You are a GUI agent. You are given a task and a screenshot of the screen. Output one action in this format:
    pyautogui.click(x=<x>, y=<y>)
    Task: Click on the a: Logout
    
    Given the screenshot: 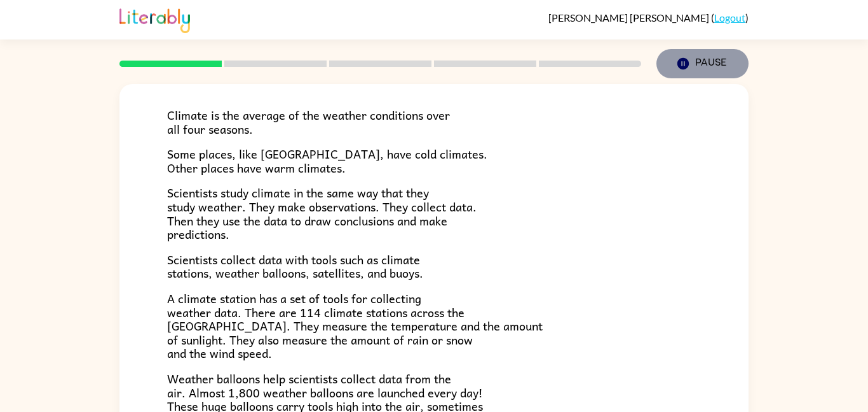 What is the action you would take?
    pyautogui.click(x=730, y=18)
    